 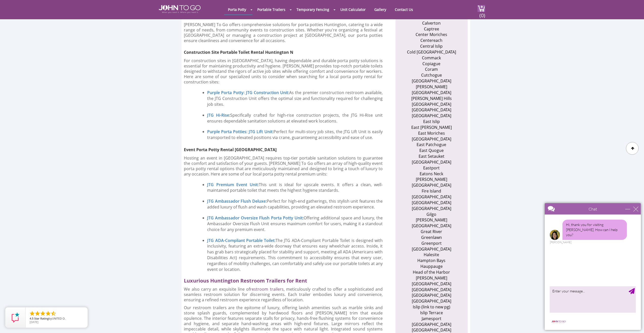 What do you see at coordinates (432, 40) in the screenshot?
I see `li: Centereach` at bounding box center [432, 40].